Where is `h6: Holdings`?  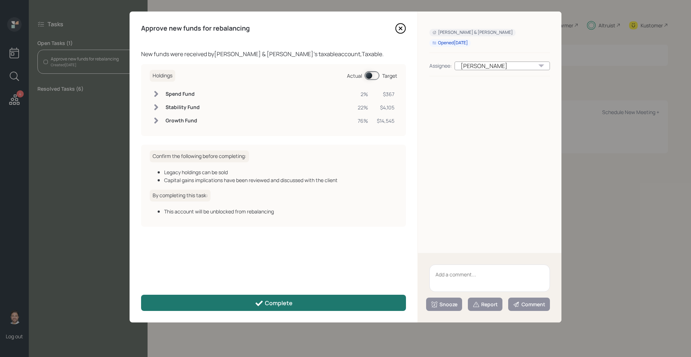 h6: Holdings is located at coordinates (162, 76).